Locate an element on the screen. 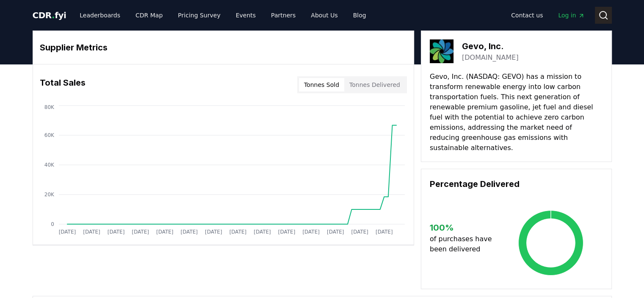  p: Gevo, Inc. (NASDAQ: GEVO) has a mission to transform renewable energy into low carbon transportat... is located at coordinates (516, 112).